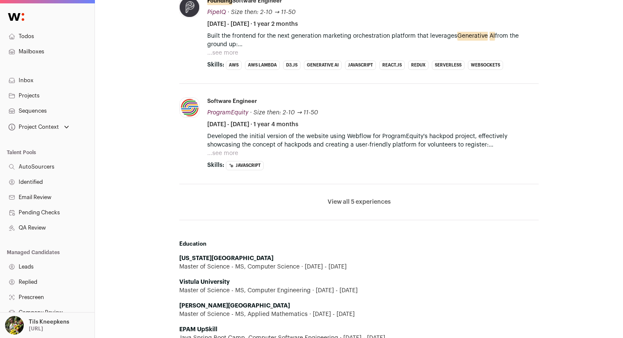  What do you see at coordinates (322, 65) in the screenshot?
I see `li: Generative AI` at bounding box center [322, 65].